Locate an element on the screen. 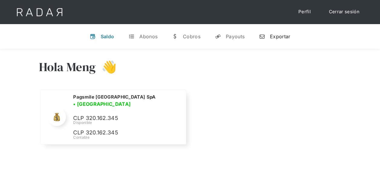 The height and width of the screenshot is (170, 380). h3: Hola Meng is located at coordinates (67, 67).